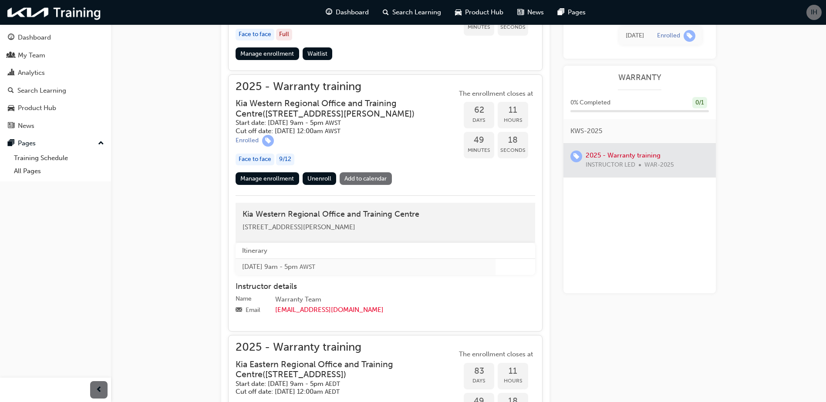 This screenshot has height=402, width=826. Describe the element at coordinates (479, 12) in the screenshot. I see `a: car-iconProduct Hub` at that location.